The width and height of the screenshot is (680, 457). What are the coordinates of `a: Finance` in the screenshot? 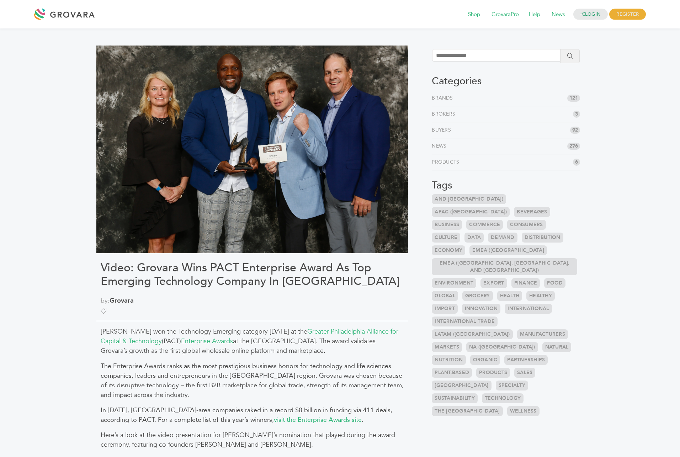 It's located at (526, 283).